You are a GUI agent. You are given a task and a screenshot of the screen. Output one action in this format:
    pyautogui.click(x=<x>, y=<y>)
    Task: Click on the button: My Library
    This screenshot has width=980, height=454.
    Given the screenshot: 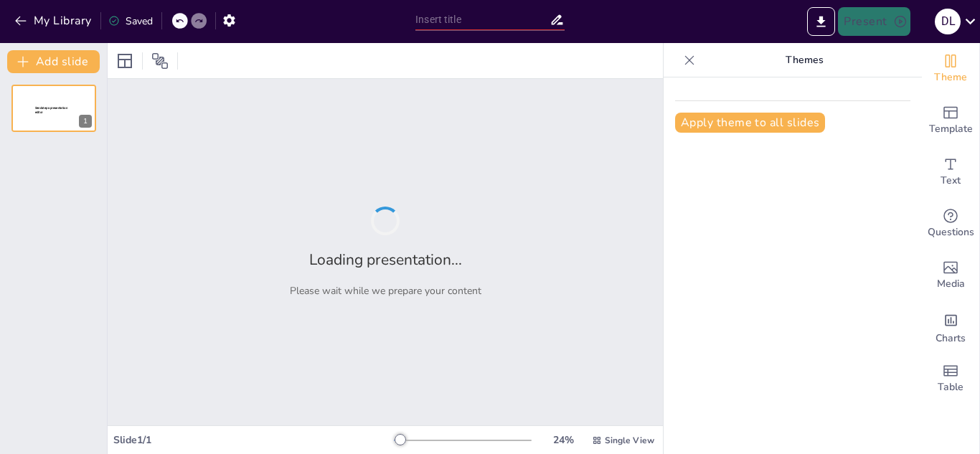 What is the action you would take?
    pyautogui.click(x=53, y=21)
    